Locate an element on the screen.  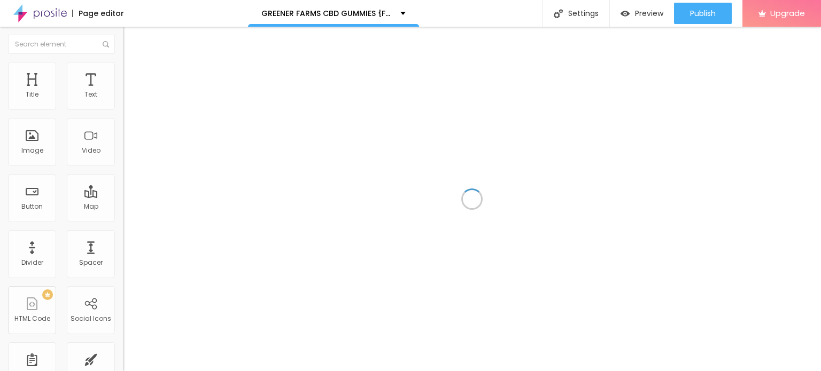
div: HTML Code is located at coordinates (32, 319).